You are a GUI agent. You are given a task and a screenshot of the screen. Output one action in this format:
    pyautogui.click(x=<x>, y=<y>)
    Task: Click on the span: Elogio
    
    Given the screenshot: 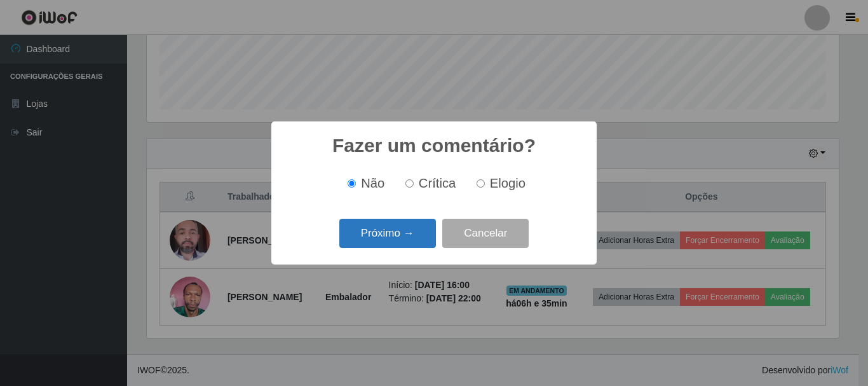 What is the action you would take?
    pyautogui.click(x=507, y=183)
    